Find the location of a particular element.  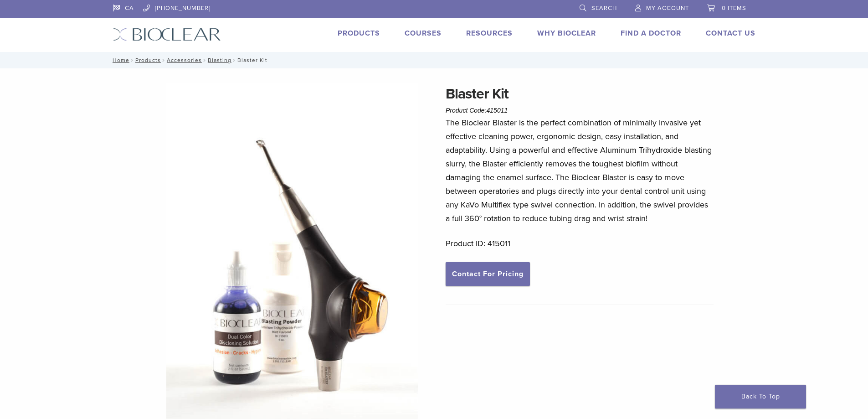

a: Resources is located at coordinates (489, 33).